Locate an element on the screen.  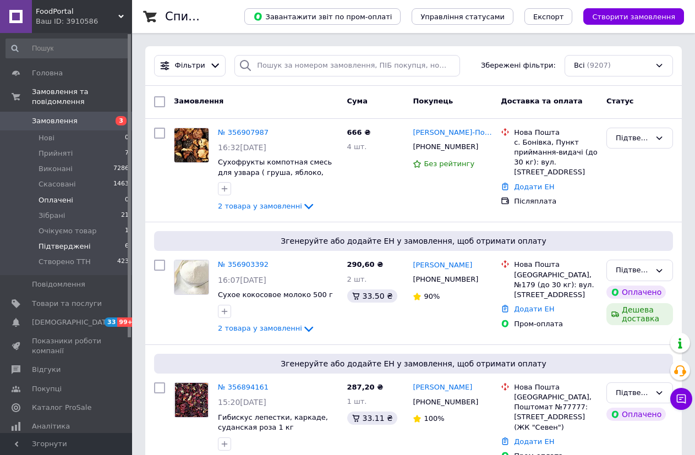
span: 666 ₴ is located at coordinates (359, 132).